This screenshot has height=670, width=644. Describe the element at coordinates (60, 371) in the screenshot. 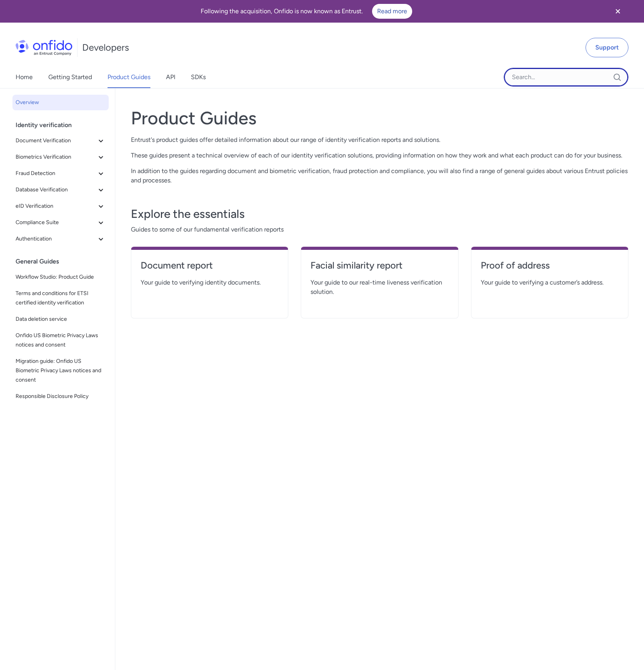

I see `span: Migration guide: Onfido US Biometric Privacy Laws notices and consent` at that location.